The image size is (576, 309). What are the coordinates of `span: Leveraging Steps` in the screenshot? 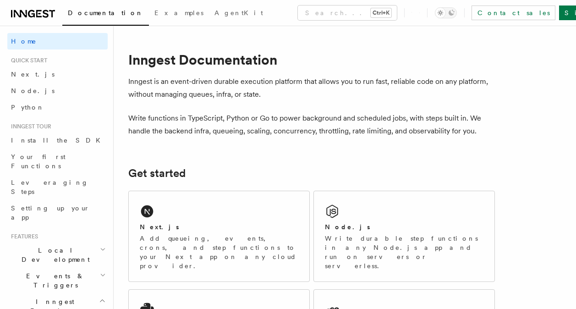 It's located at (50, 187).